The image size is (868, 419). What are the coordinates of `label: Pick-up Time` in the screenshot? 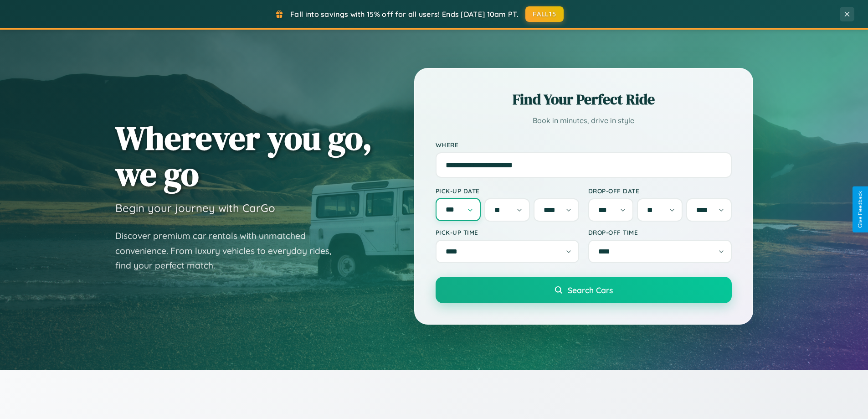 It's located at (508, 232).